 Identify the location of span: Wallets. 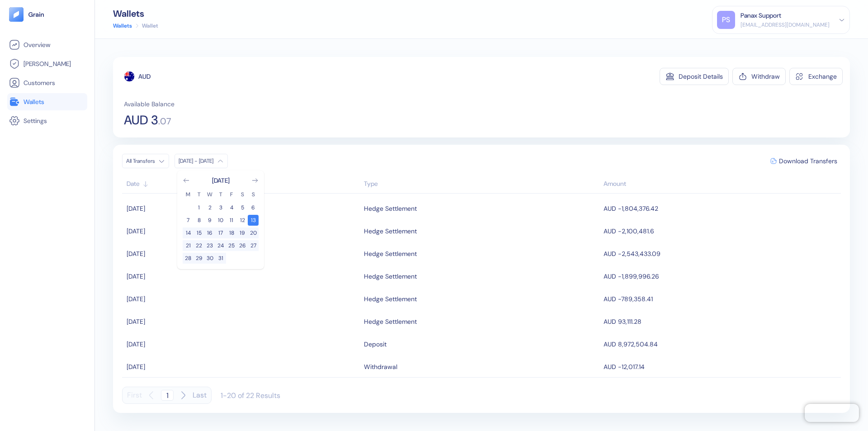
(34, 102).